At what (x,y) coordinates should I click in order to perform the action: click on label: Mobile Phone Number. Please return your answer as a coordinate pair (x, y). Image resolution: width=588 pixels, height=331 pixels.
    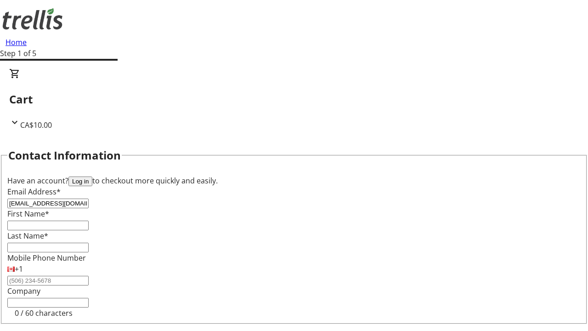
    Looking at the image, I should click on (46, 258).